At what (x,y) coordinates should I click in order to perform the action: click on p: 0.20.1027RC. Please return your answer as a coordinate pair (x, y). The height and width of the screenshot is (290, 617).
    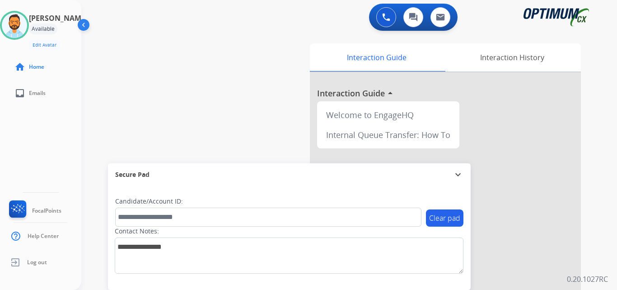
    Looking at the image, I should click on (587, 279).